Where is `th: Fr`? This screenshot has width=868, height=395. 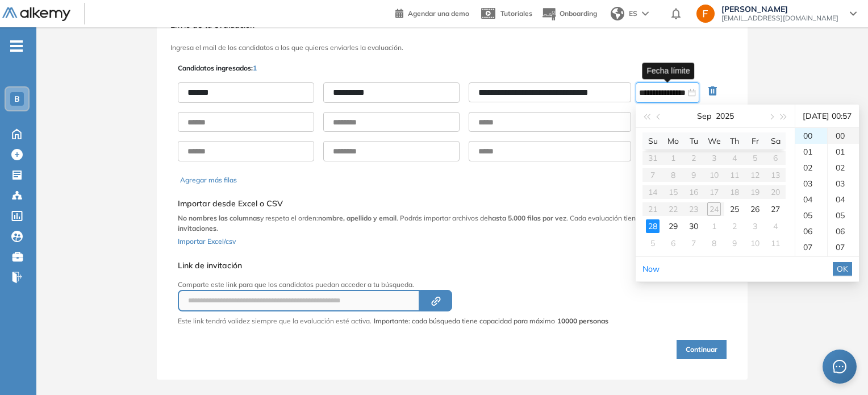
th: Fr is located at coordinates (755, 141).